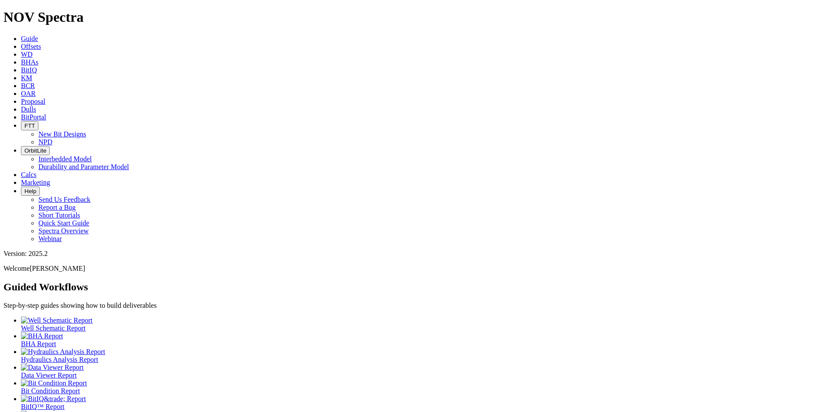 The width and height of the screenshot is (838, 412). What do you see at coordinates (35, 182) in the screenshot?
I see `span: Marketing` at bounding box center [35, 182].